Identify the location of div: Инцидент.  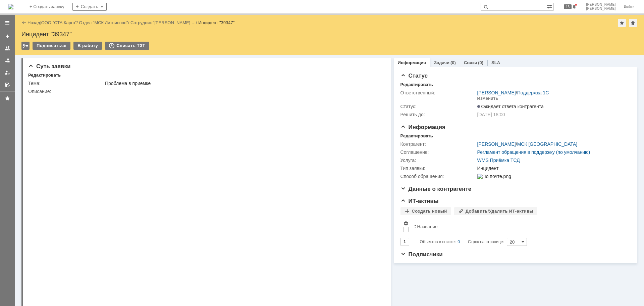
(552, 168).